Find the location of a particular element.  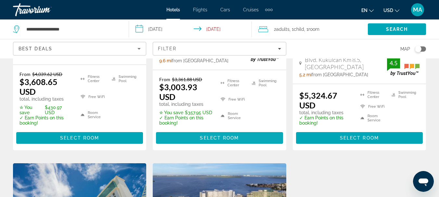

button: Extra navigation items is located at coordinates (269, 10).